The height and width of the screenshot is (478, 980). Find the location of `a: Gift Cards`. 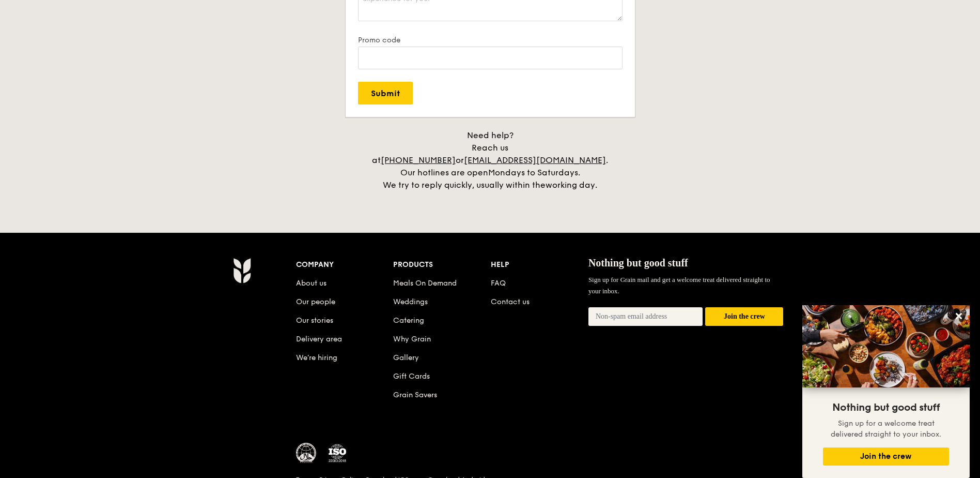

a: Gift Cards is located at coordinates (411, 376).